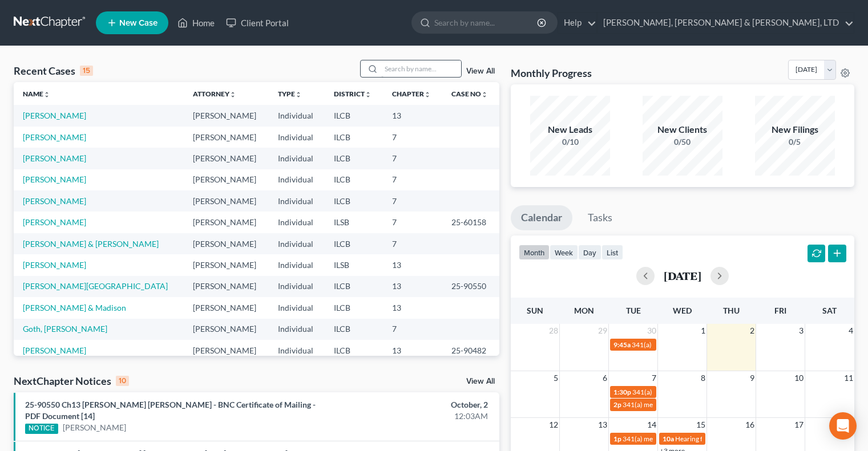 This screenshot has width=868, height=451. I want to click on div: 0/10, so click(570, 142).